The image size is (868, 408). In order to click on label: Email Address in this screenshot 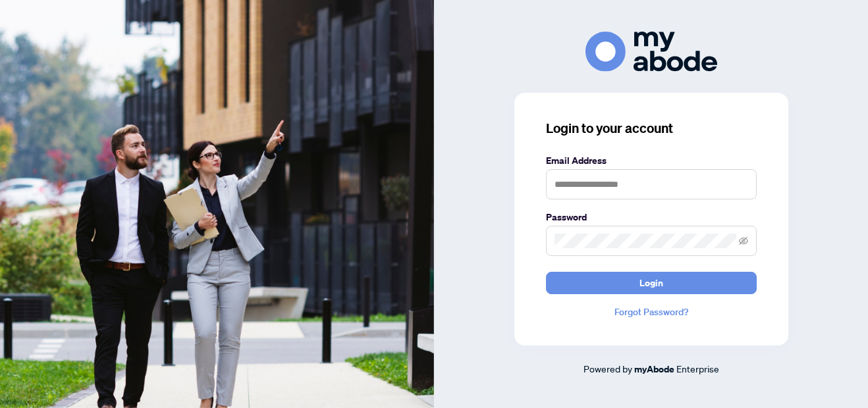, I will do `click(651, 161)`.